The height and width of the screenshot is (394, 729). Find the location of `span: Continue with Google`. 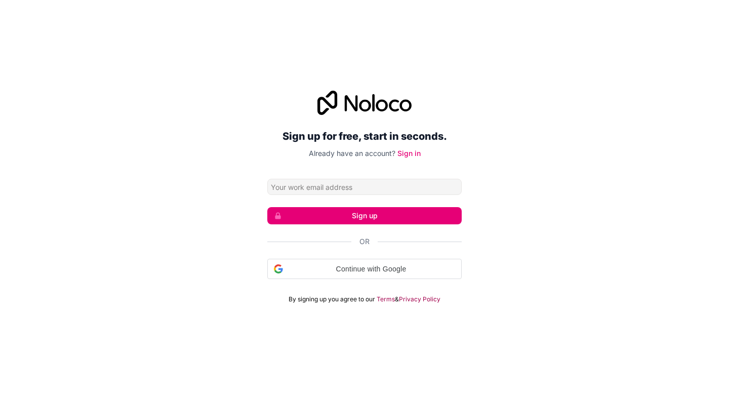

span: Continue with Google is located at coordinates (371, 269).